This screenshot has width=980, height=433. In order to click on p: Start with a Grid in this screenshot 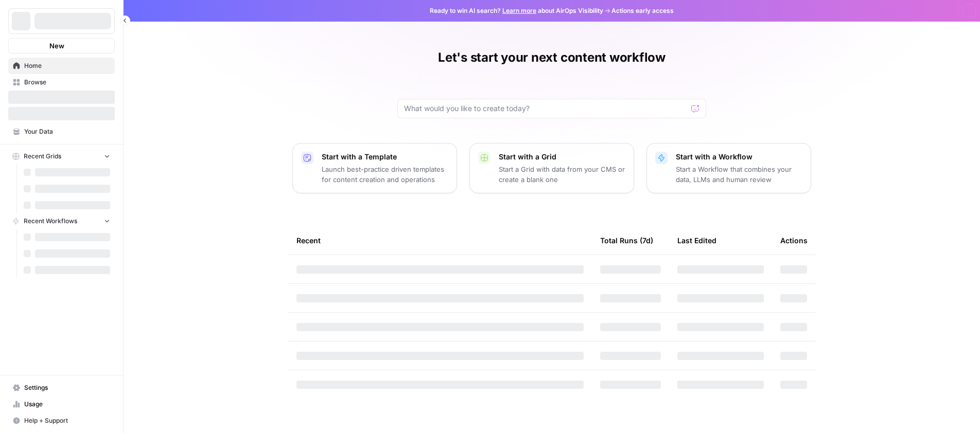, I will do `click(562, 157)`.